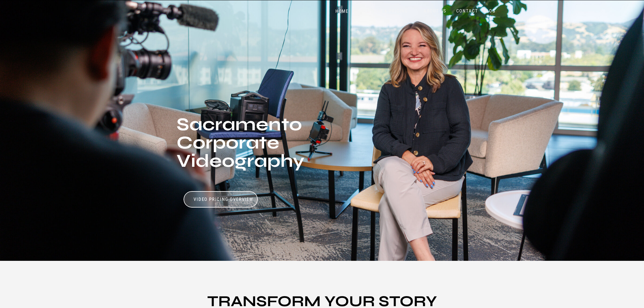 The height and width of the screenshot is (308, 644). Describe the element at coordinates (224, 199) in the screenshot. I see `h3: Video Pricing Overview` at that location.